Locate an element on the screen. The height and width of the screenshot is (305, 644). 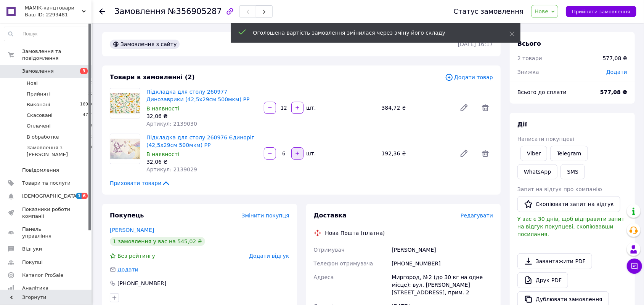
span: 22 is located at coordinates (91, 94).